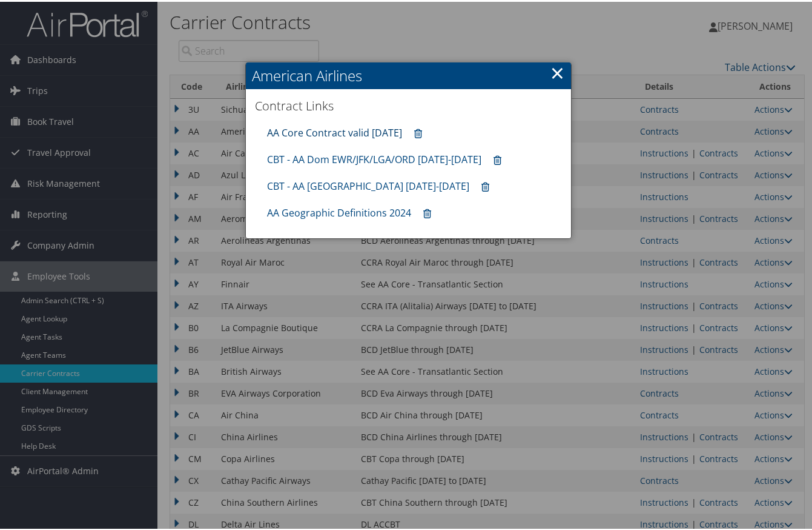 Image resolution: width=812 pixels, height=530 pixels. I want to click on h3: Contract Links, so click(409, 104).